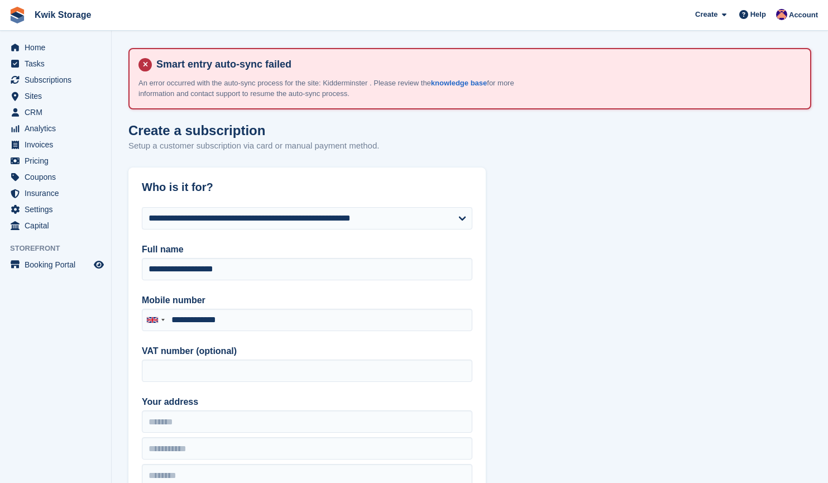 This screenshot has width=828, height=483. Describe the element at coordinates (253, 146) in the screenshot. I see `p: Setup a customer subscription via card or manual payment method.` at that location.